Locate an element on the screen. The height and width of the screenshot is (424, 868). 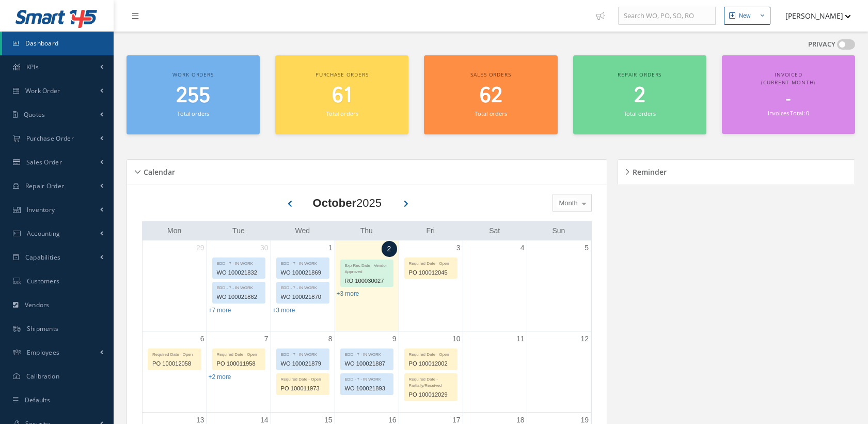
td: October 3, 2025 is located at coordinates (431, 285).